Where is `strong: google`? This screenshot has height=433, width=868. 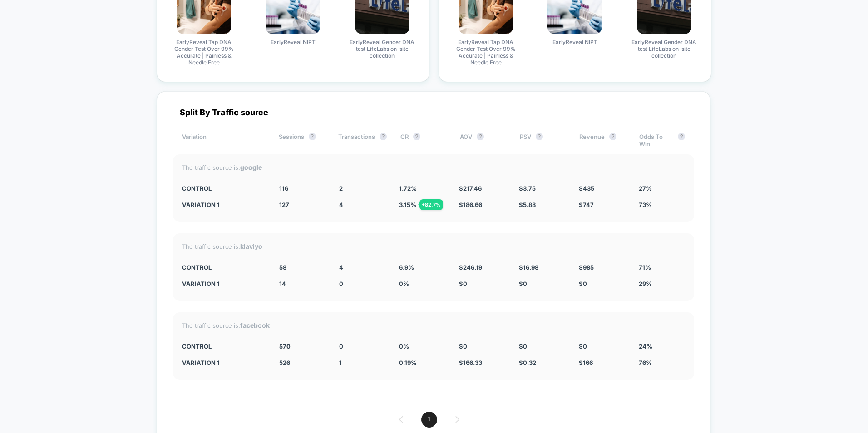
strong: google is located at coordinates (251, 168).